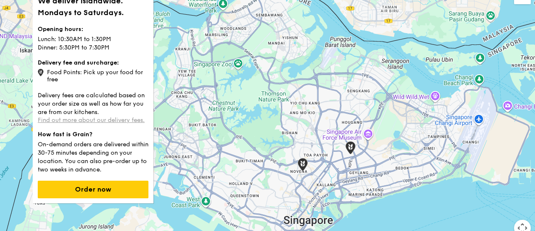 This screenshot has width=535, height=231. Describe the element at coordinates (93, 190) in the screenshot. I see `a: Order now` at that location.